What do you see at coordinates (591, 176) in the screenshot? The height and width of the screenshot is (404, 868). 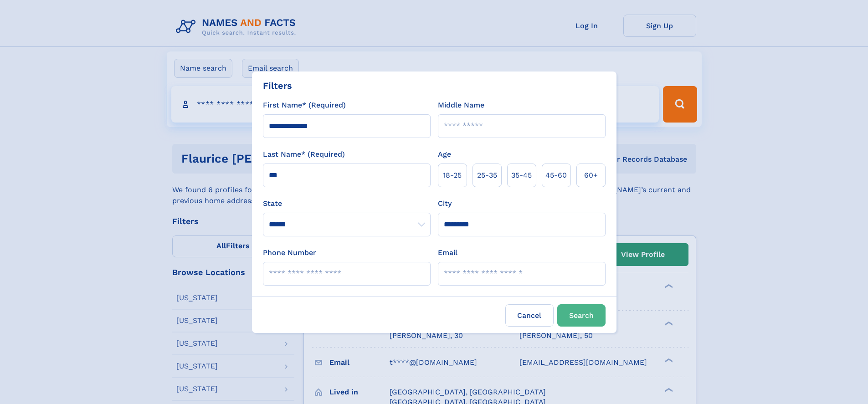 I see `span: 60+` at bounding box center [591, 176].